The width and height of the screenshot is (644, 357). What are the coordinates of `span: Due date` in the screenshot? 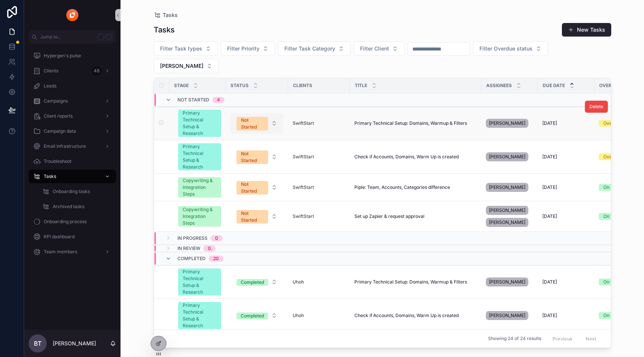 It's located at (554, 86).